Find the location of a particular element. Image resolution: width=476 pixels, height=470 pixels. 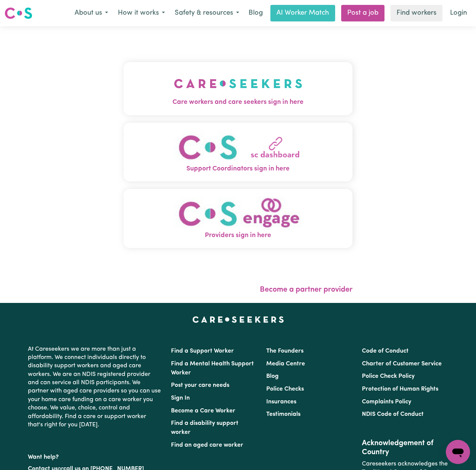

a: Post your care needs is located at coordinates (200, 386).